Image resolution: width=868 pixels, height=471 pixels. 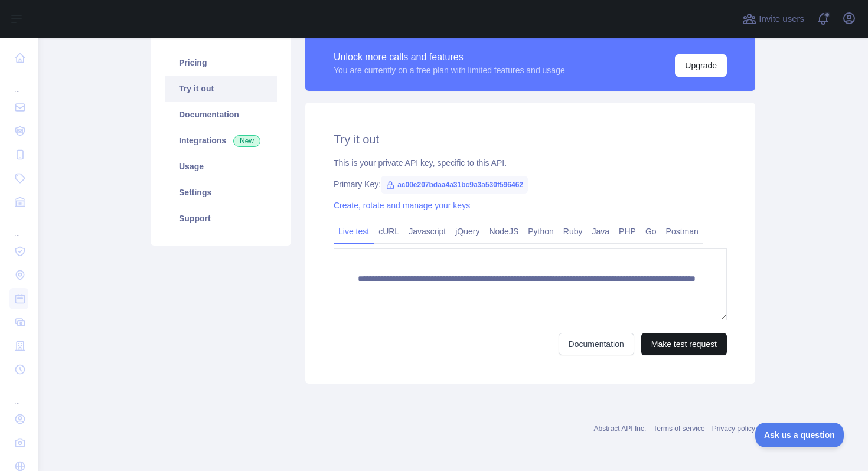 What do you see at coordinates (427, 232) in the screenshot?
I see `a: Javascript` at bounding box center [427, 232].